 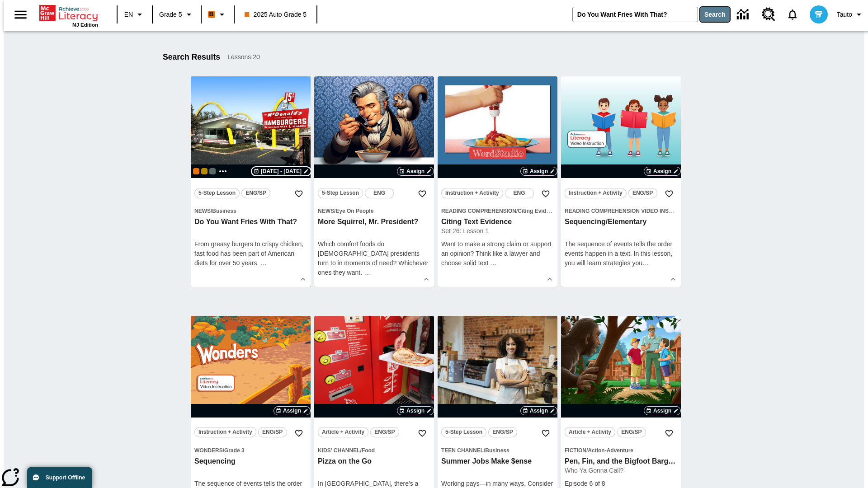 What do you see at coordinates (250, 222) in the screenshot?
I see `h3: Do You Want Fries With That?` at bounding box center [250, 222].